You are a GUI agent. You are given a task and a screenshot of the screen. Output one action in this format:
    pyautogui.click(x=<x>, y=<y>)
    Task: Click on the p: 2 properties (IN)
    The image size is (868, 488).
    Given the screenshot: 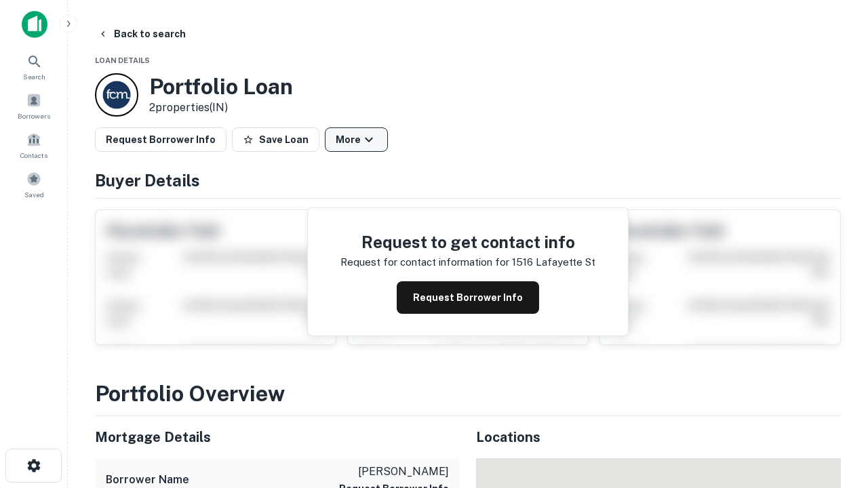 What is the action you would take?
    pyautogui.click(x=221, y=107)
    